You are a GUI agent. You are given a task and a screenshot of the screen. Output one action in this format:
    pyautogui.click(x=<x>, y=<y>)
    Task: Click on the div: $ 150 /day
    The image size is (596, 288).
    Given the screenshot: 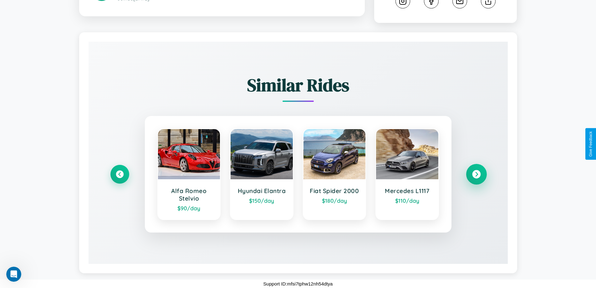 What is the action you would take?
    pyautogui.click(x=262, y=200)
    